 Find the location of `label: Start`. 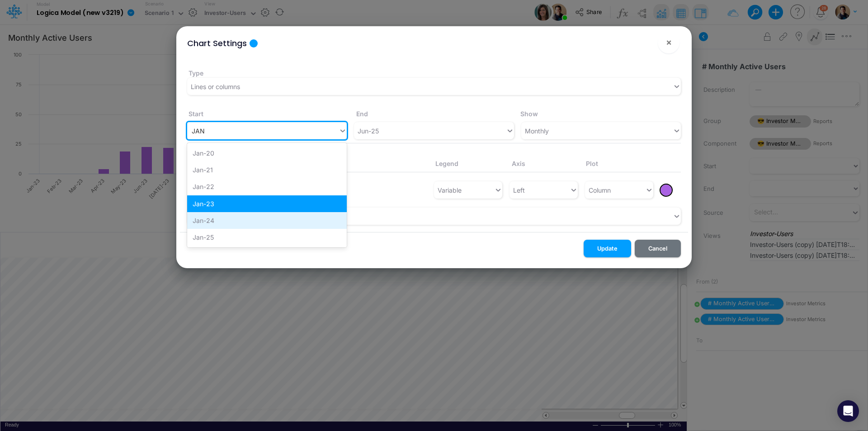

label: Start is located at coordinates (268, 114).